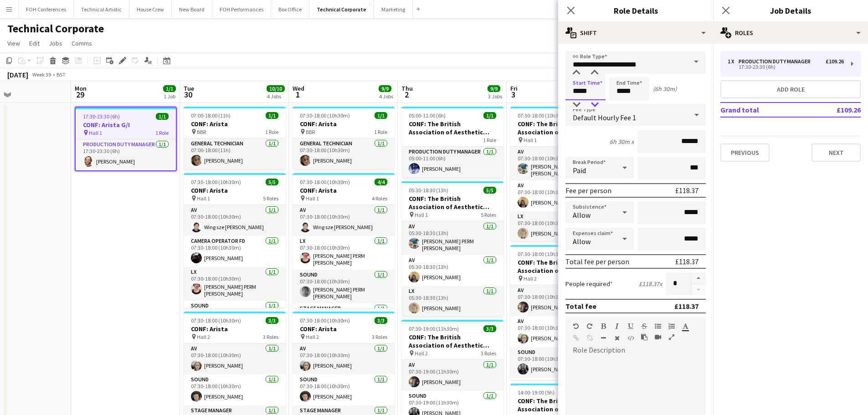 This screenshot has width=868, height=415. What do you see at coordinates (380, 321) in the screenshot?
I see `span: 3/3` at bounding box center [380, 321].